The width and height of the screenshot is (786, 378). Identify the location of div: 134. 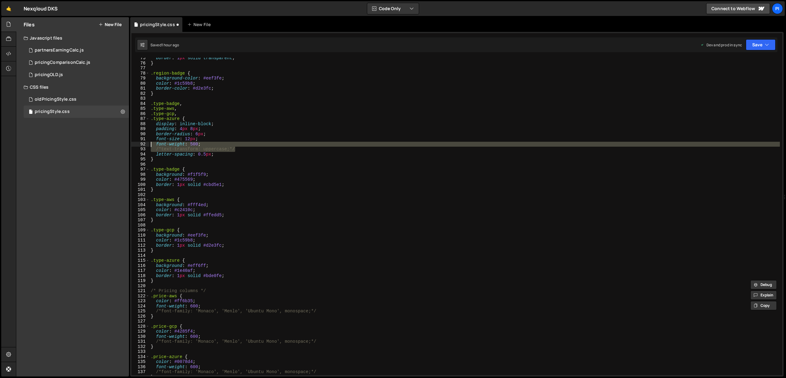
(140, 357).